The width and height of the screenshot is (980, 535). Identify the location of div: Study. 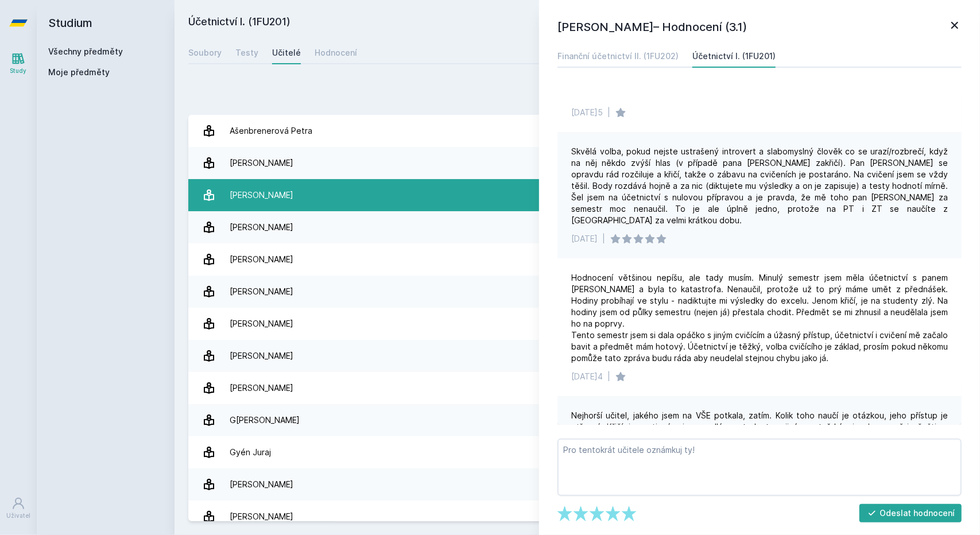
(18, 71).